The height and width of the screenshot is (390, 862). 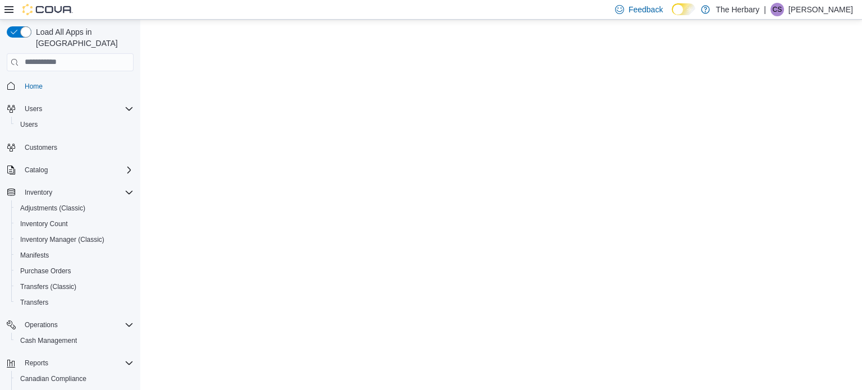 What do you see at coordinates (75, 224) in the screenshot?
I see `button: Inventory Count` at bounding box center [75, 224].